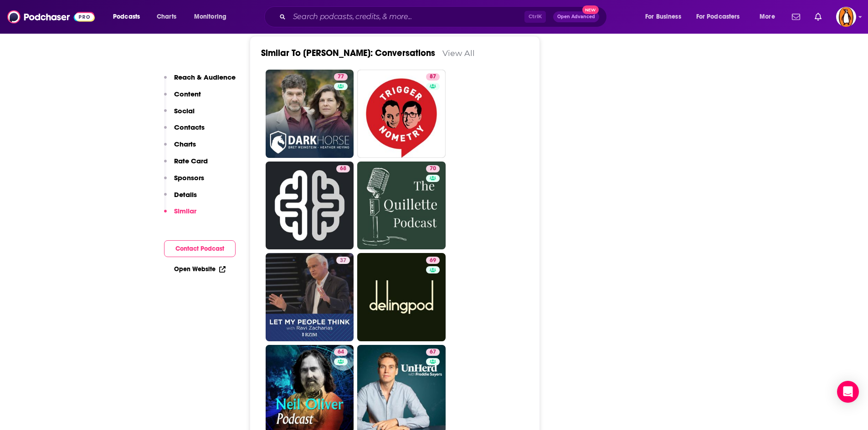  Describe the element at coordinates (576, 17) in the screenshot. I see `span: Open Advanced` at that location.